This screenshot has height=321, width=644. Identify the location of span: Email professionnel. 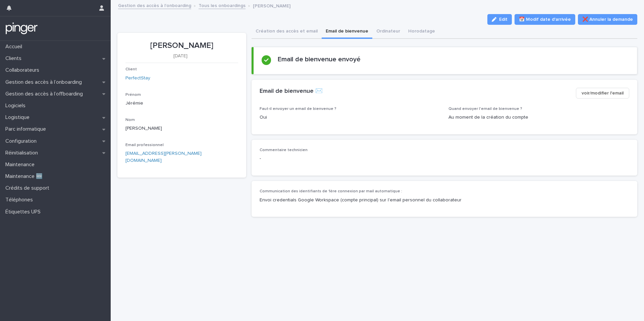
(144, 145).